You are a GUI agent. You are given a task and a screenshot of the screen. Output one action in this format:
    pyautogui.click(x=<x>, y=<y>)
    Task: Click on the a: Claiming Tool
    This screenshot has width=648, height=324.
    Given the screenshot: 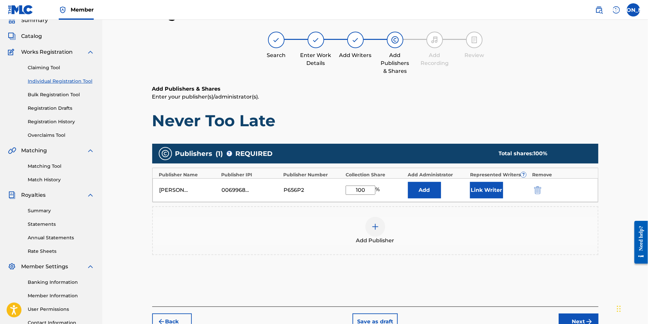 What is the action you would take?
    pyautogui.click(x=61, y=68)
    